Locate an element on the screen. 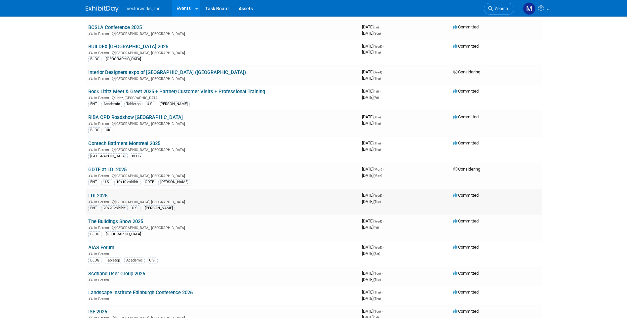  span: (Sat) is located at coordinates (377, 253).